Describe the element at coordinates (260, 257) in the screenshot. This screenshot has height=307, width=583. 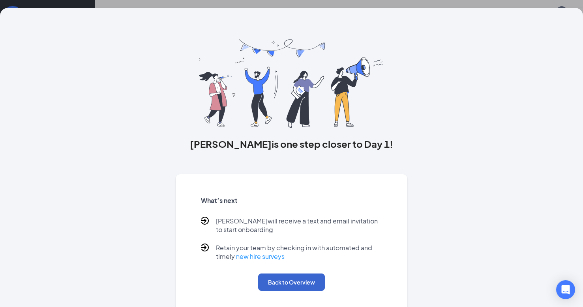
I see `a: new hire surveys` at that location.